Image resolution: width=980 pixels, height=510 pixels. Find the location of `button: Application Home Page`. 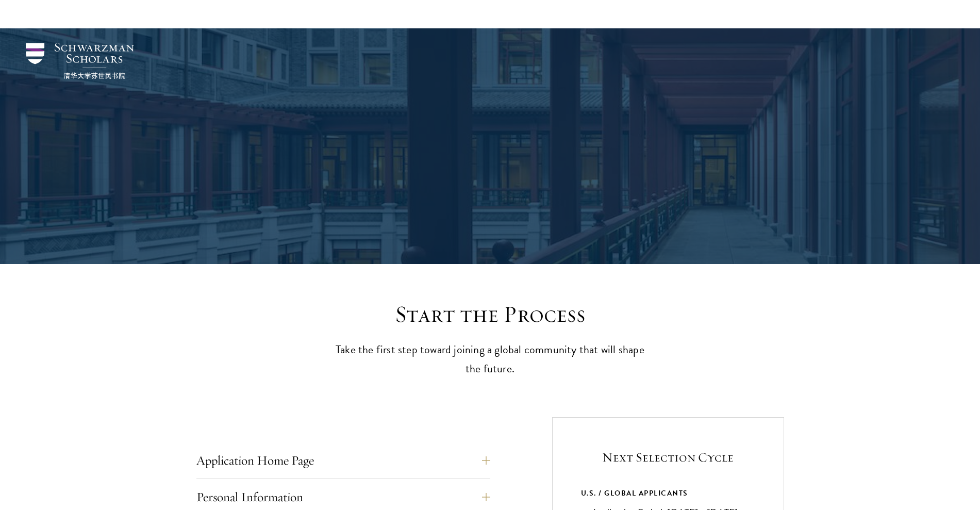

button: Application Home Page is located at coordinates (344, 461).